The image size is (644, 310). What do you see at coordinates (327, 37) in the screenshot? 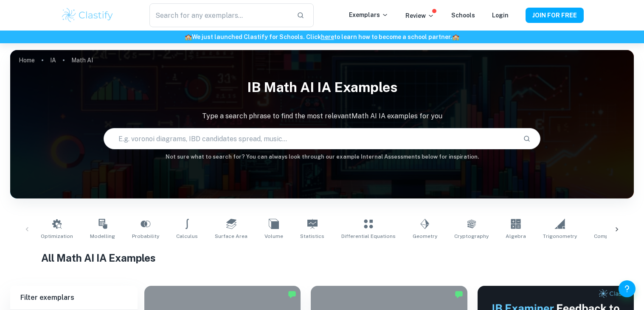
I see `a: here` at bounding box center [327, 37].